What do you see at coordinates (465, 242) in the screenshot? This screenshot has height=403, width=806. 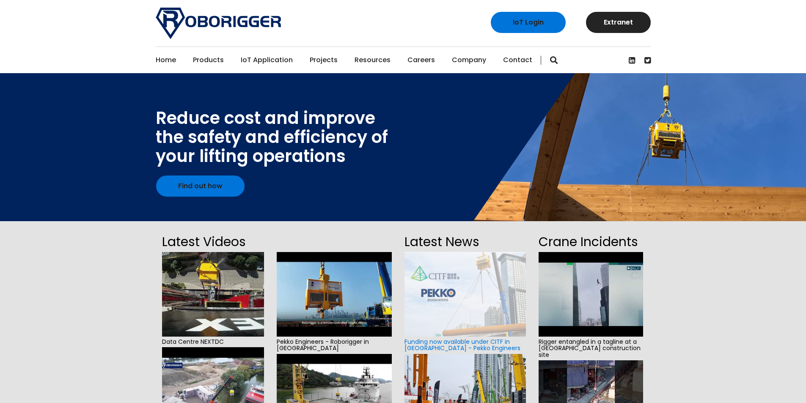 I see `h2: Latest News` at bounding box center [465, 242].